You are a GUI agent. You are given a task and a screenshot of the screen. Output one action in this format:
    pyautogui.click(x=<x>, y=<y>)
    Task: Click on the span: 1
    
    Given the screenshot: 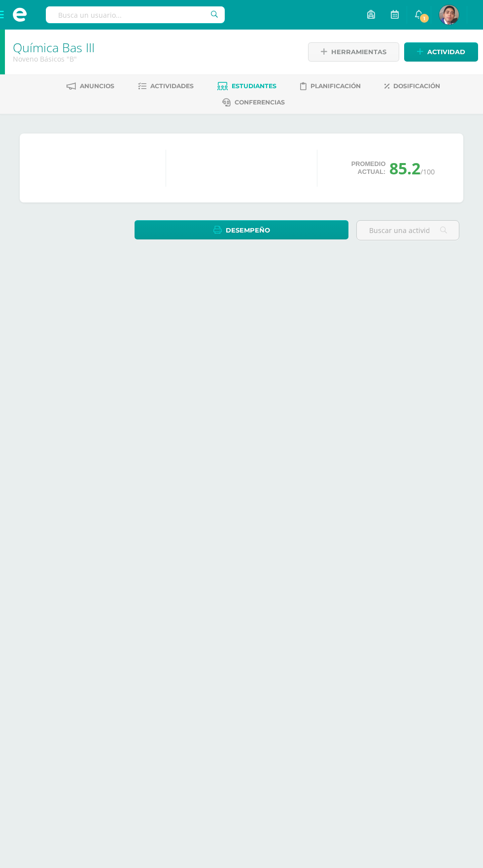 What is the action you would take?
    pyautogui.click(x=424, y=19)
    